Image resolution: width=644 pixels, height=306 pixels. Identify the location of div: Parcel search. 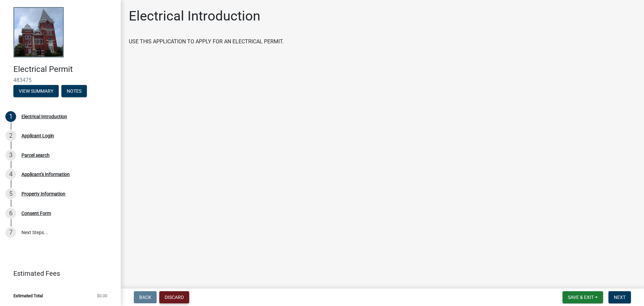
(35, 155).